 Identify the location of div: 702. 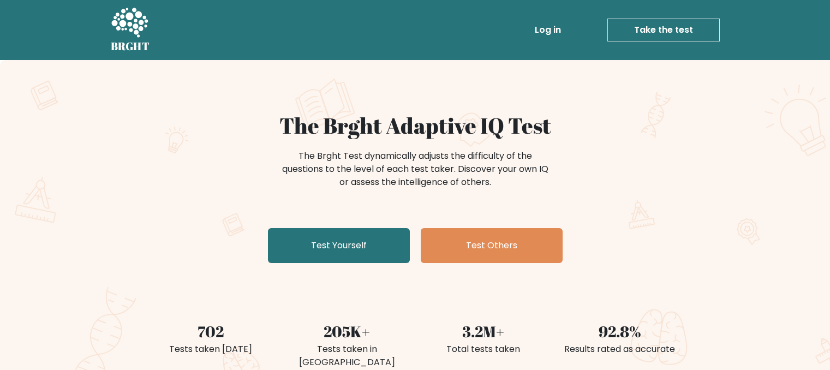
(211, 331).